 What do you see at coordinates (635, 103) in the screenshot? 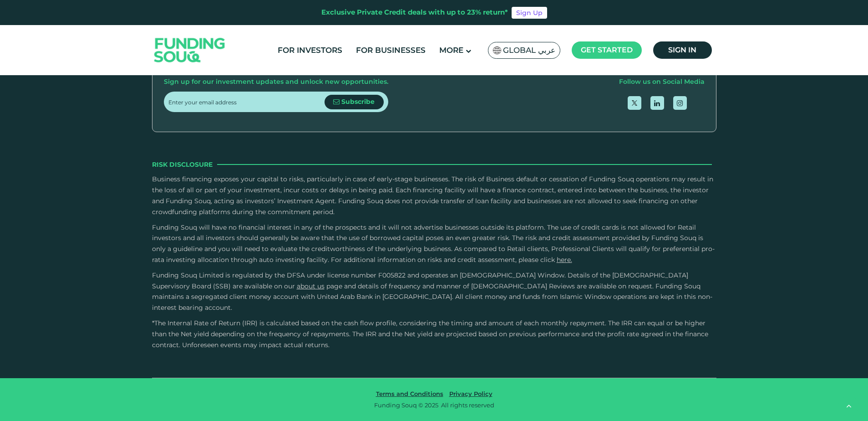
I see `a: open Twitter` at bounding box center [635, 103].